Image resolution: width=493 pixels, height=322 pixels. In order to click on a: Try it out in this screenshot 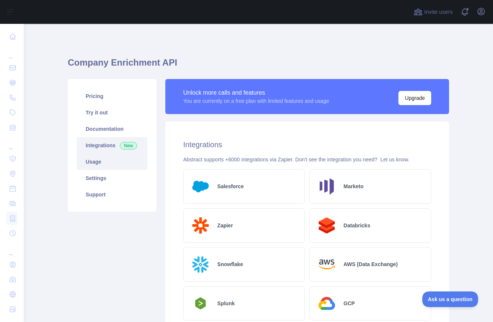, I will do `click(112, 113)`.